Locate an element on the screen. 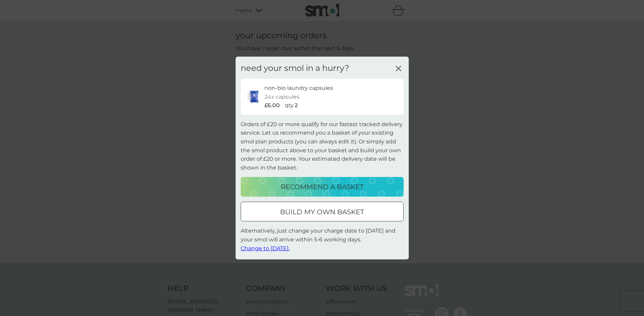 The height and width of the screenshot is (316, 644). button: recommend a basket is located at coordinates (322, 187).